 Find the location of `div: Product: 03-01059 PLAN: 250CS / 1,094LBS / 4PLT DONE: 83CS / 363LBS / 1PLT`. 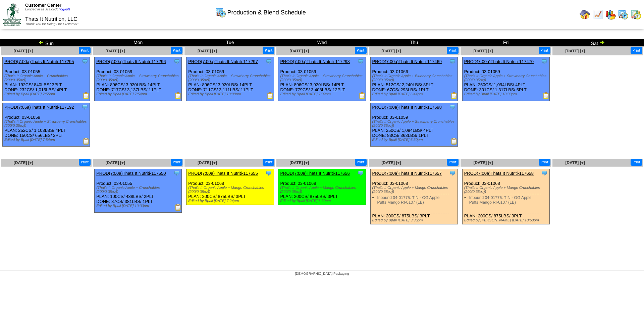

div: Product: 03-01059 PLAN: 250CS / 1,094LBS / 4PLT DONE: 83CS / 363LBS / 1PLT is located at coordinates (414, 125).